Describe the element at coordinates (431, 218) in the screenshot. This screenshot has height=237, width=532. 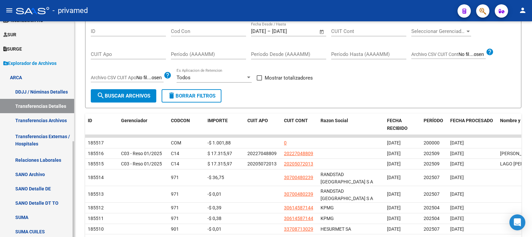
I see `span: 202504` at that location.